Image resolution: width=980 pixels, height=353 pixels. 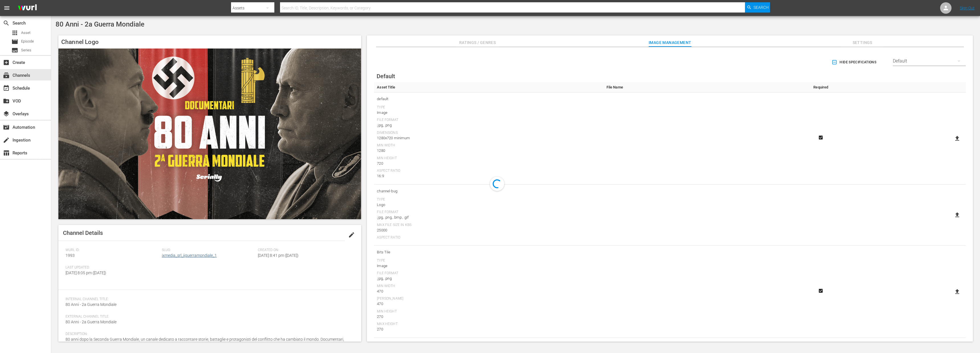 What do you see at coordinates (70, 255) in the screenshot?
I see `span: 1993` at bounding box center [70, 255].